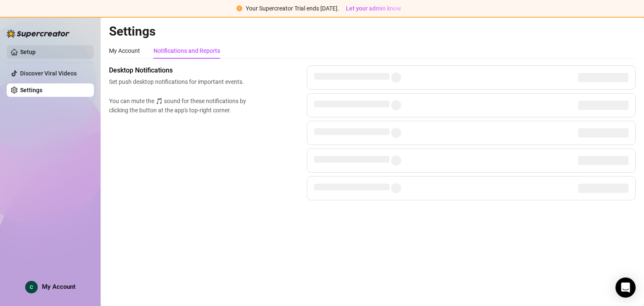  I want to click on span: Let your admin know, so click(373, 8).